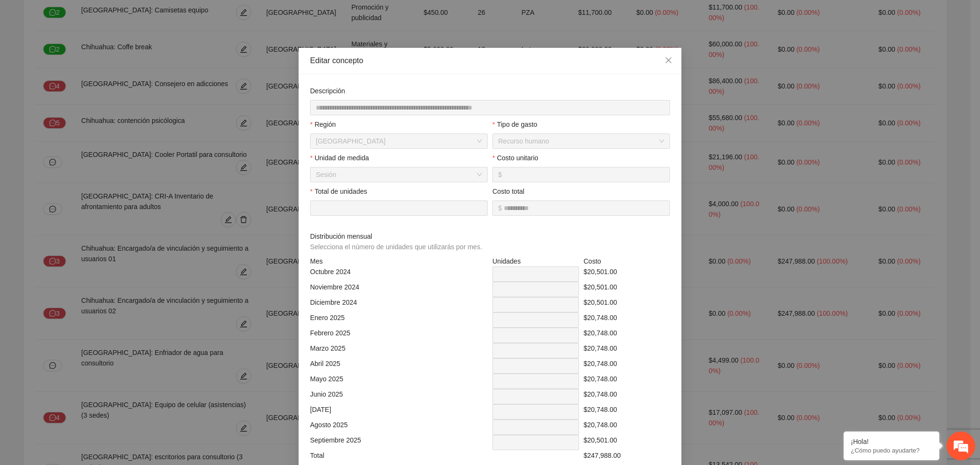 Image resolution: width=980 pixels, height=465 pixels. What do you see at coordinates (398, 290) in the screenshot?
I see `div: Noviembre 2024` at bounding box center [398, 290].